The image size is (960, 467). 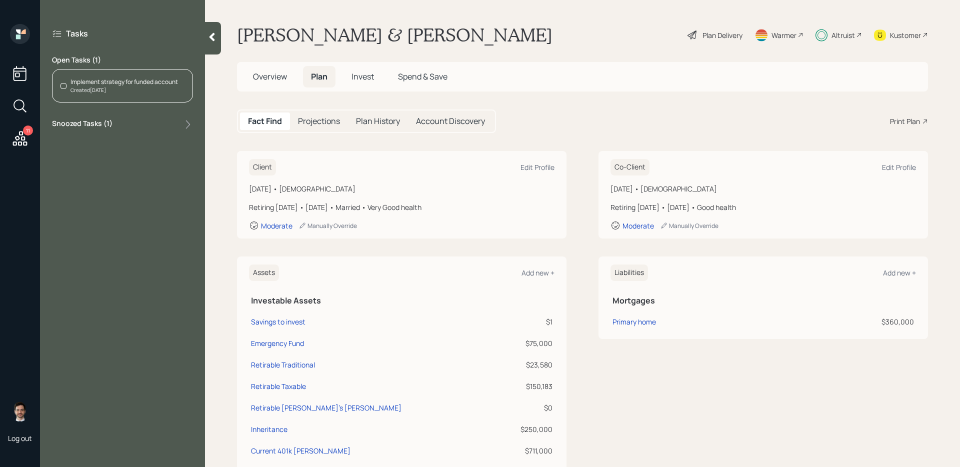 What do you see at coordinates (451, 121) in the screenshot?
I see `h5: Account Discovery` at bounding box center [451, 121].